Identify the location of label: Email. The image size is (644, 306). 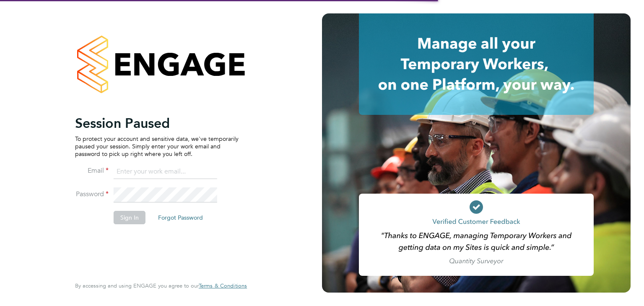
(92, 170).